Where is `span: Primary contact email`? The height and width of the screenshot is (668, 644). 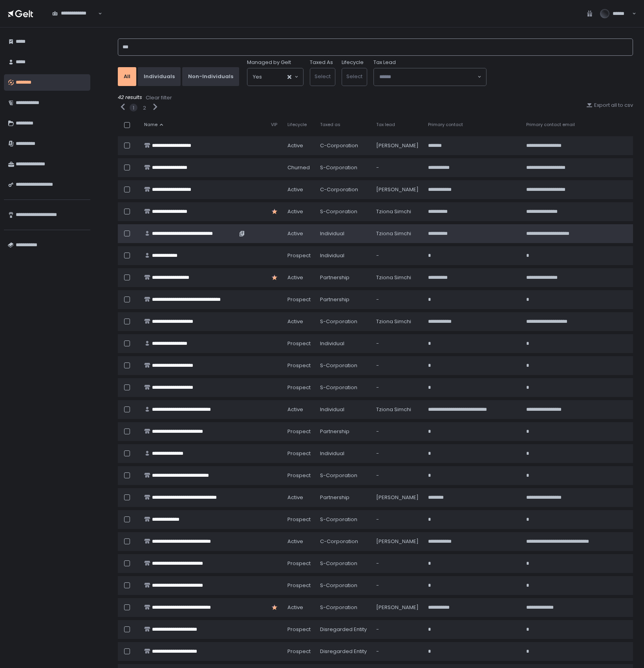 span: Primary contact email is located at coordinates (551, 125).